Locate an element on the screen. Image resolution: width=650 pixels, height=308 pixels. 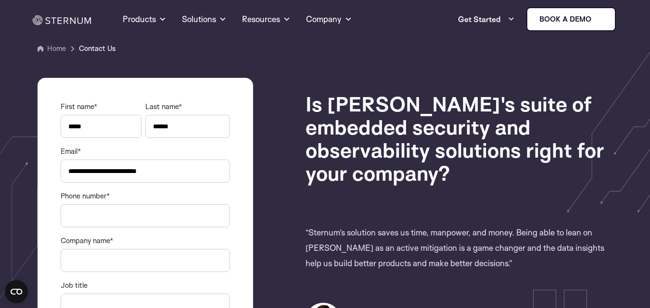
a: Company is located at coordinates (329, 19).